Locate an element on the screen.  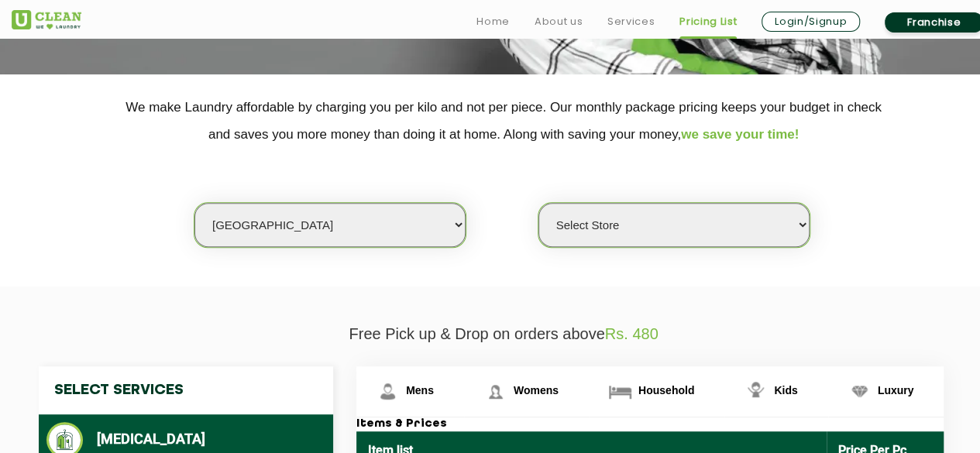
img: Womens is located at coordinates (494, 391).